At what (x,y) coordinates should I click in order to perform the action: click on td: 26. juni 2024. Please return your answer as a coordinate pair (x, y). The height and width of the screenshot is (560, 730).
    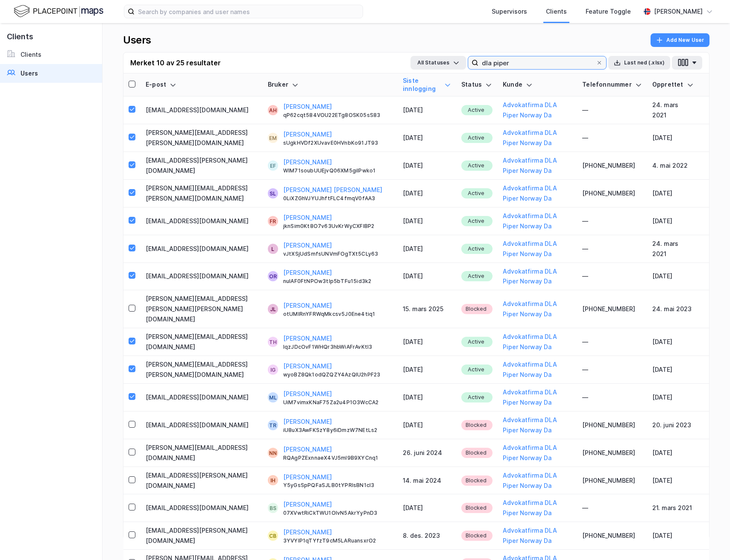
    Looking at the image, I should click on (426, 453).